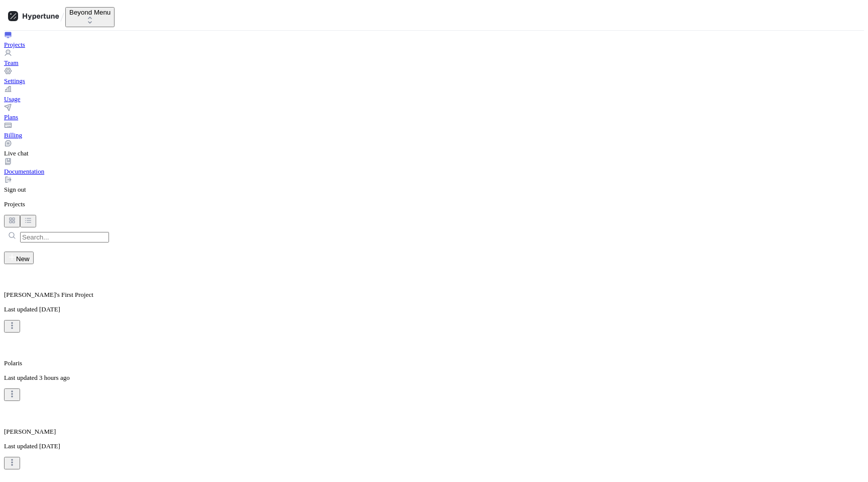 This screenshot has height=482, width=868. What do you see at coordinates (434, 112) in the screenshot?
I see `a: Plans` at bounding box center [434, 112].